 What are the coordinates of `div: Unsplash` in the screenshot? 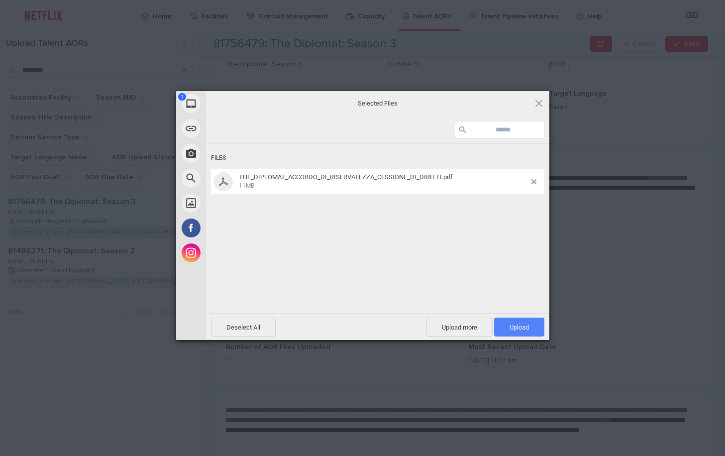 It's located at (236, 203).